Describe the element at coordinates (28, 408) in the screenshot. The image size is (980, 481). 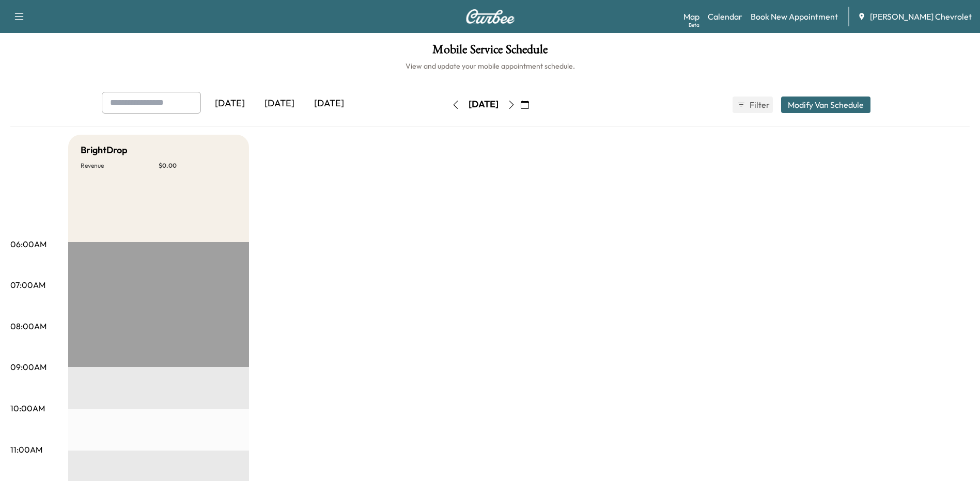
I see `p: 10:00AM` at that location.